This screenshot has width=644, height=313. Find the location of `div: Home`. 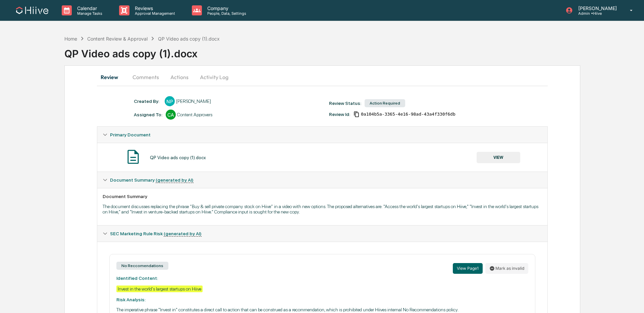

div: Home is located at coordinates (70, 39).